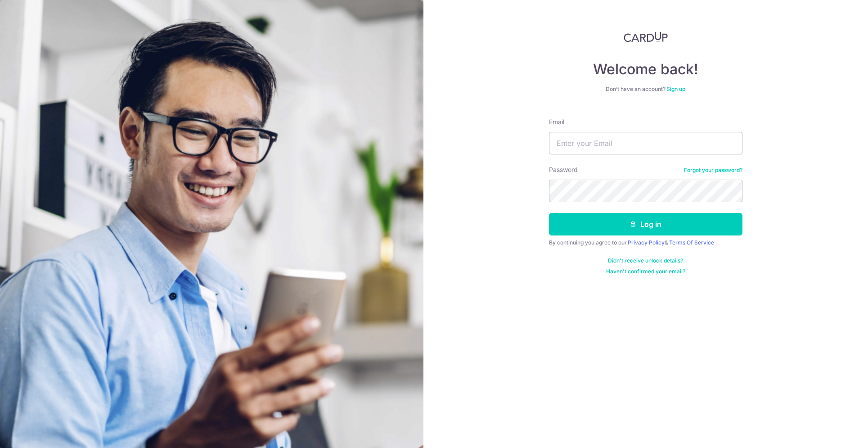 The width and height of the screenshot is (868, 448). What do you see at coordinates (646, 69) in the screenshot?
I see `h4: Welcome back!` at bounding box center [646, 69].